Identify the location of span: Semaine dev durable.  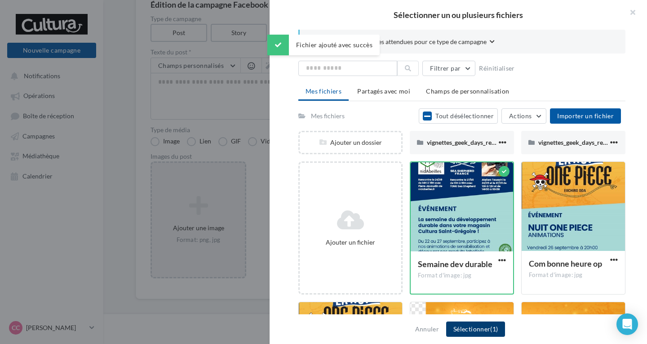
(455, 264).